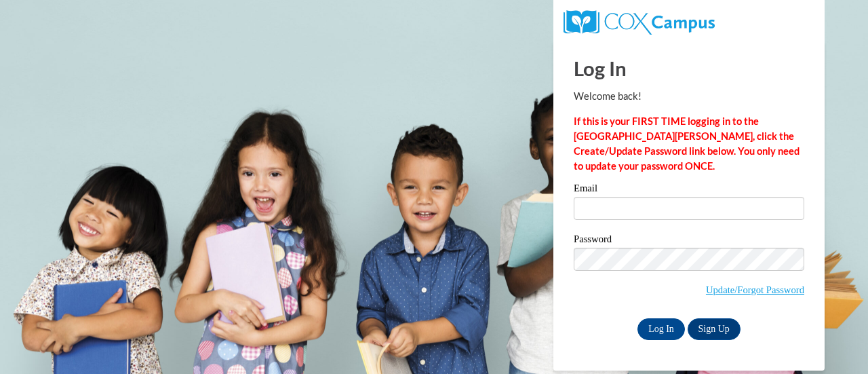 The width and height of the screenshot is (868, 374). What do you see at coordinates (689, 68) in the screenshot?
I see `h1: Log In` at bounding box center [689, 68].